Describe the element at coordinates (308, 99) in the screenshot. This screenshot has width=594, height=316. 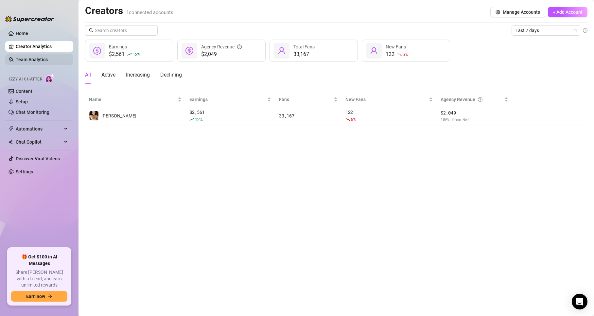
I see `th: Fans` at that location.